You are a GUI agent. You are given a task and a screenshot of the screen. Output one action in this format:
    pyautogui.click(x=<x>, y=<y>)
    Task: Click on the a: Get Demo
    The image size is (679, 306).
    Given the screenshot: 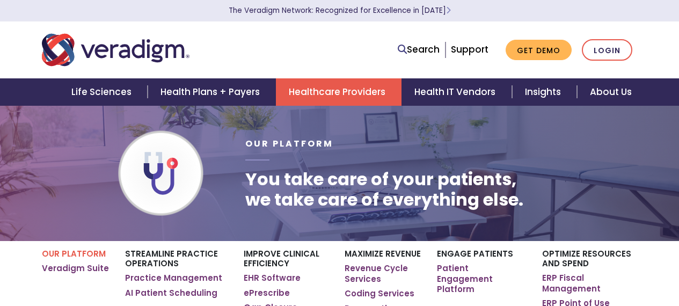 What is the action you would take?
    pyautogui.click(x=538, y=50)
    